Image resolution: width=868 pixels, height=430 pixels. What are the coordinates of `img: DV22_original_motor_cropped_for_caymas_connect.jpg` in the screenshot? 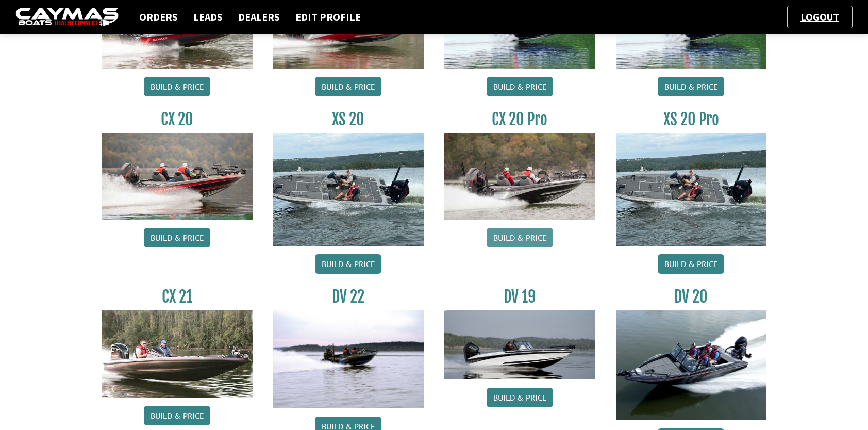 It's located at (348, 359).